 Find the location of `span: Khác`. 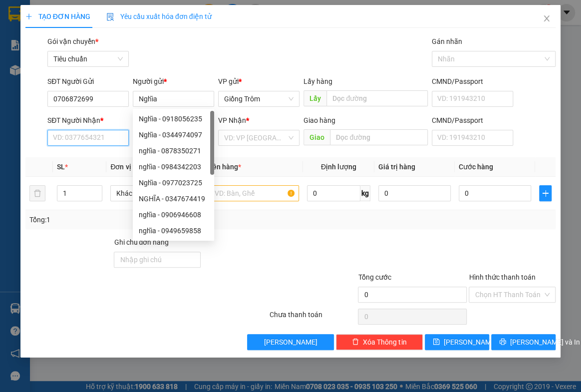

span: Khác is located at coordinates (156, 193).